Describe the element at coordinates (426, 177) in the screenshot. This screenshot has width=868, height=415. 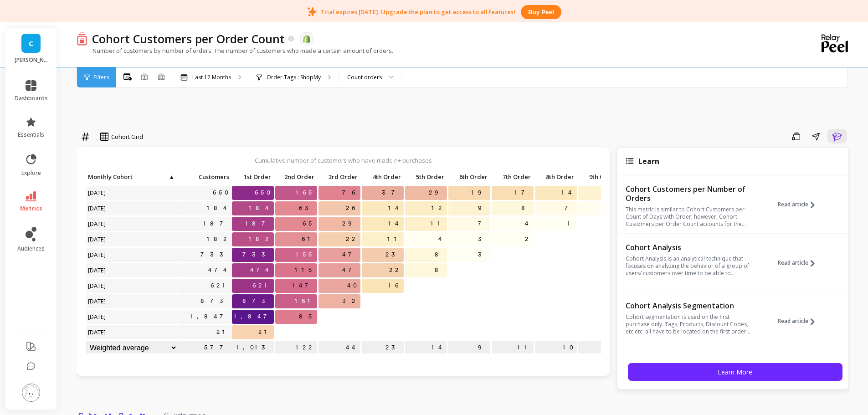
I see `span: 5th Order` at that location.